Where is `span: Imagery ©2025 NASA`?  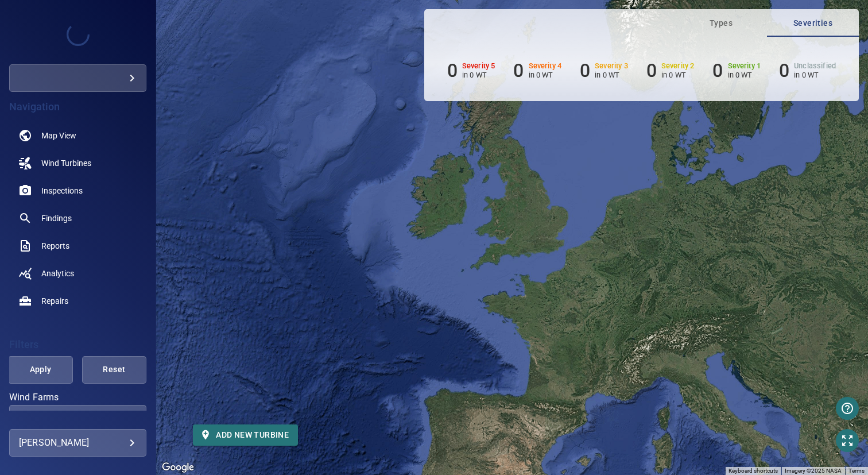 span: Imagery ©2025 NASA is located at coordinates (813, 471).